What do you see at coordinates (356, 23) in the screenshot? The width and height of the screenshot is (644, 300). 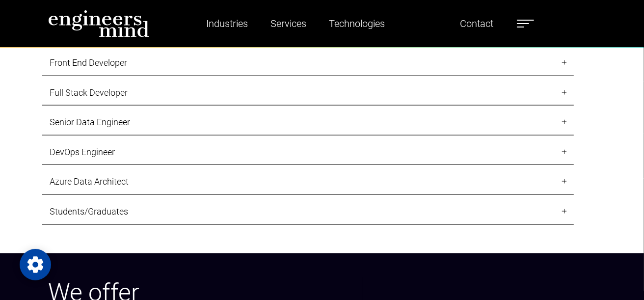 I see `a: Technologies` at bounding box center [356, 23].